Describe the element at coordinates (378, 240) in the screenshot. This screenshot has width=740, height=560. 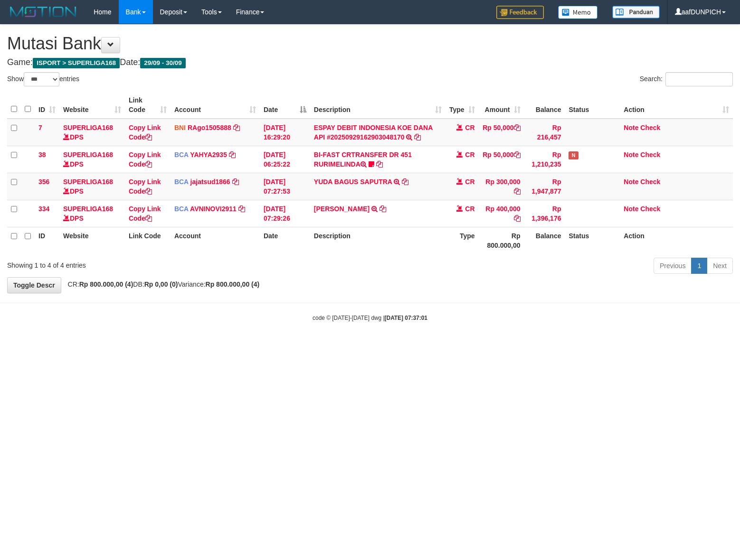
I see `th: Description` at that location.